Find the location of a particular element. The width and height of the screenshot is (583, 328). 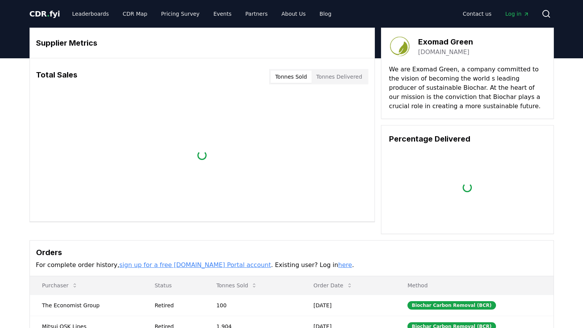

button: Tonnes Delivered is located at coordinates (339, 77).